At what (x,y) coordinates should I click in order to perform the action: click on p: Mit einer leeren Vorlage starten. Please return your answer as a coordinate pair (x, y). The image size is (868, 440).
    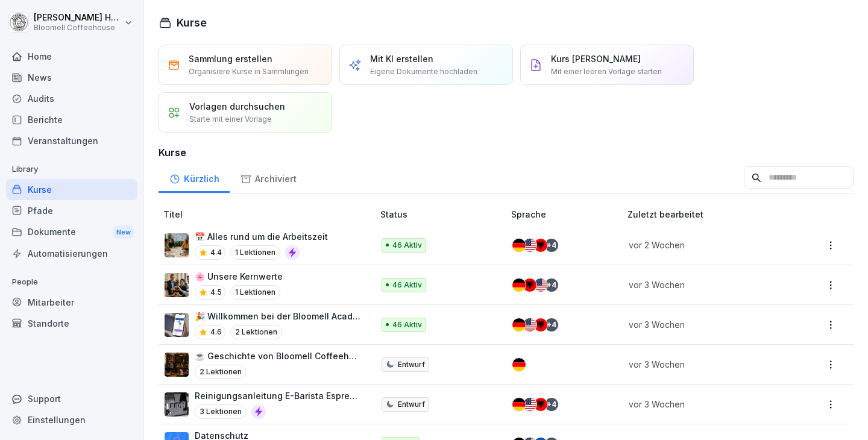
    Looking at the image, I should click on (606, 71).